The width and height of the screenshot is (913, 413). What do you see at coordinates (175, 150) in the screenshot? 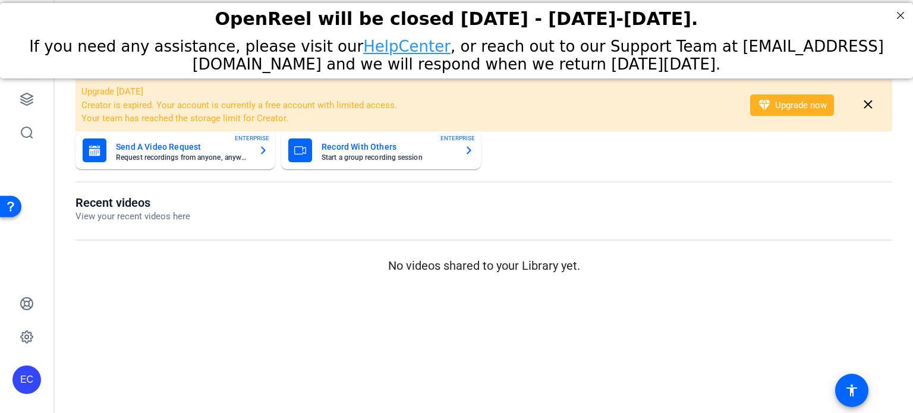
I see `button: Send A Video RequestRequest recordings from anyone, anywhereENTERPRISE` at bounding box center [175, 150].